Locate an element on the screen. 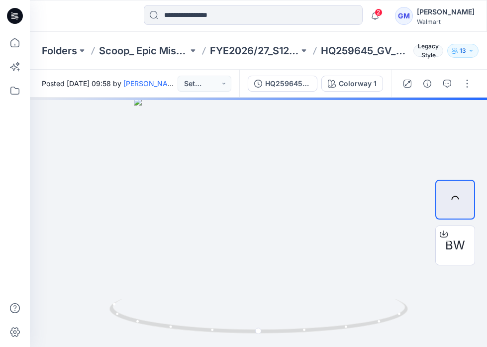 The width and height of the screenshot is (487, 347). p: 13 is located at coordinates (463, 51).